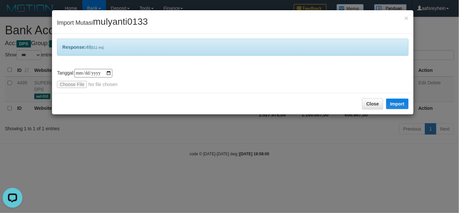 This screenshot has height=213, width=459. What do you see at coordinates (397, 104) in the screenshot?
I see `button: Import` at bounding box center [397, 104].